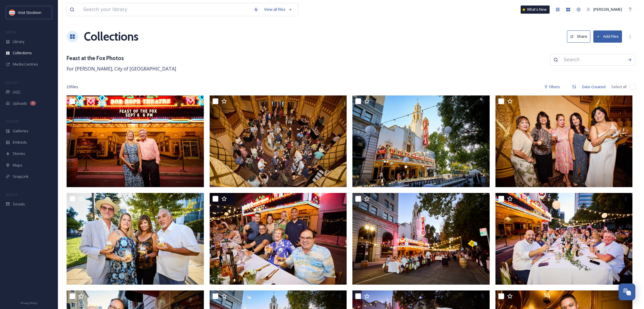  What do you see at coordinates (11, 32) in the screenshot?
I see `span: MEDIA` at bounding box center [11, 32].